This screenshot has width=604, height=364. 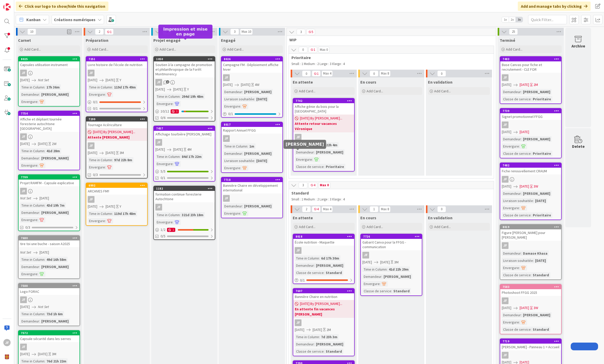 What do you see at coordinates (257, 85) in the screenshot?
I see `div: 4W` at bounding box center [257, 85].